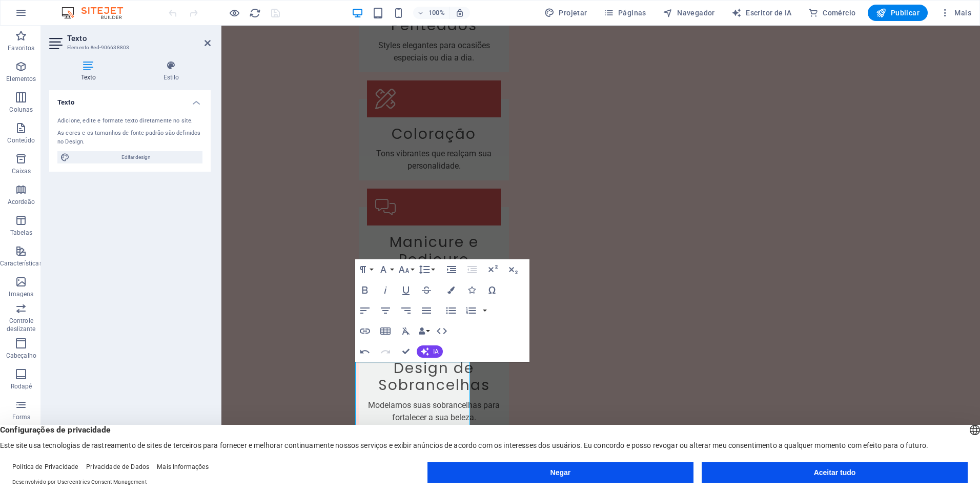  Describe the element at coordinates (22, 386) in the screenshot. I see `p: Rodapé` at that location.